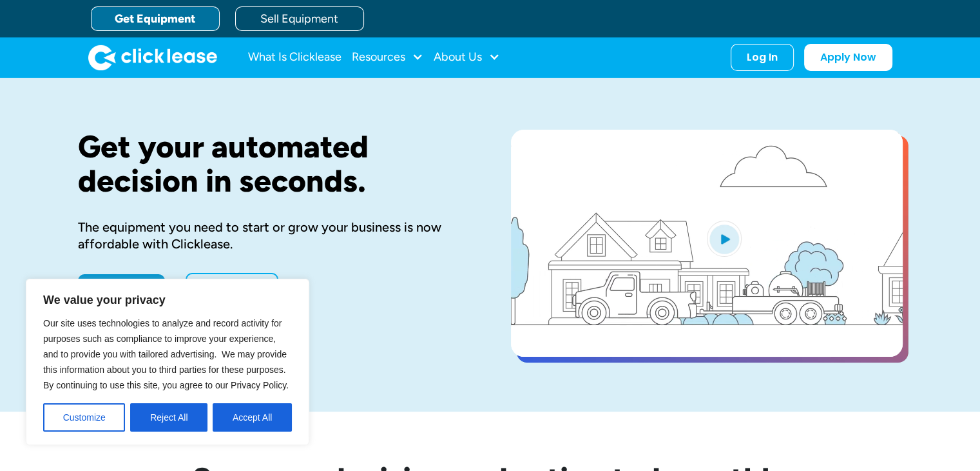 This screenshot has width=980, height=471. I want to click on div: Log In, so click(762, 57).